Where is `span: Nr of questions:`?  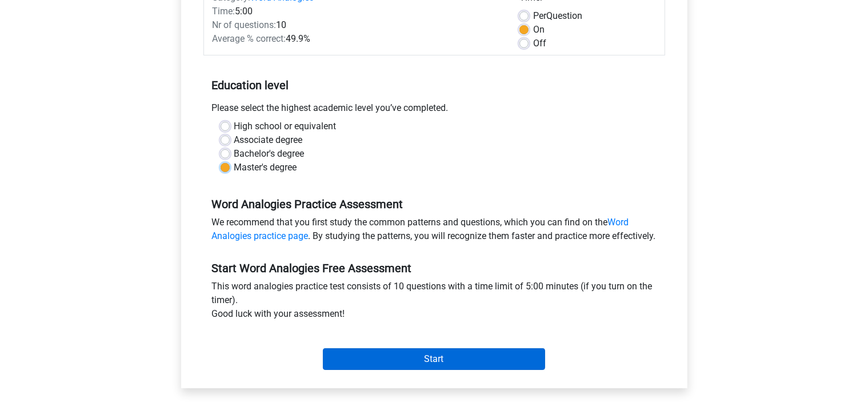
span: Nr of questions: is located at coordinates (245, 25).